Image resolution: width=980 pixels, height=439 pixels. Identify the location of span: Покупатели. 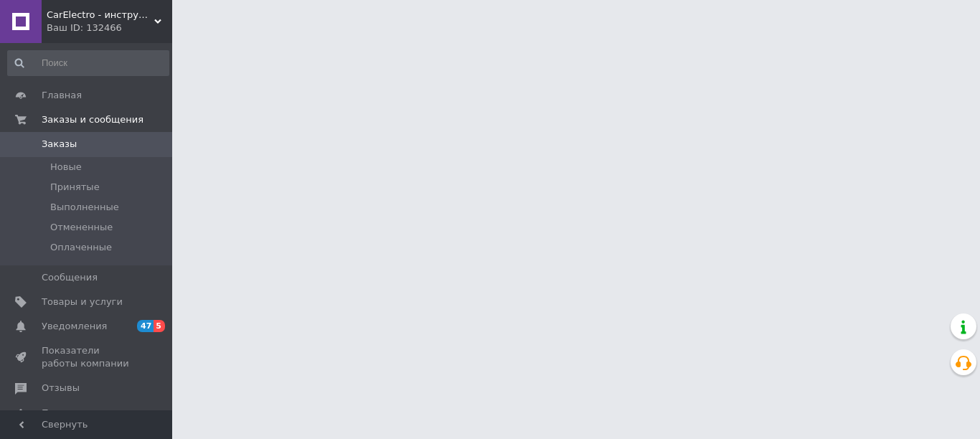
(71, 413).